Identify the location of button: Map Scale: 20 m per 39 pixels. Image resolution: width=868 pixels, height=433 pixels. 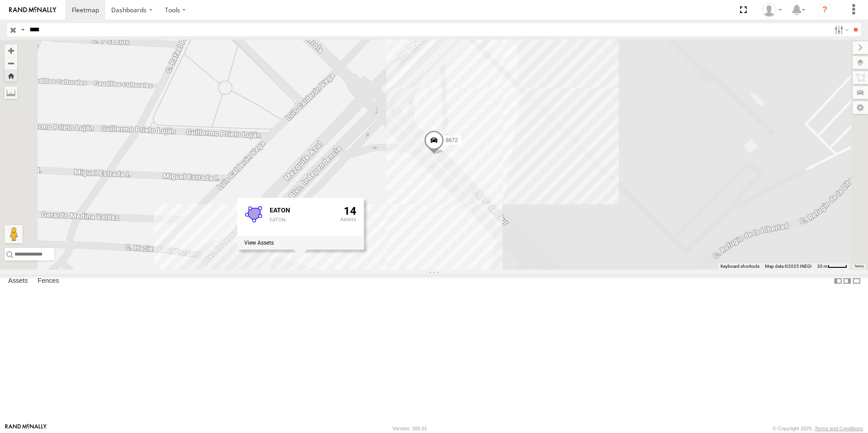
(832, 267).